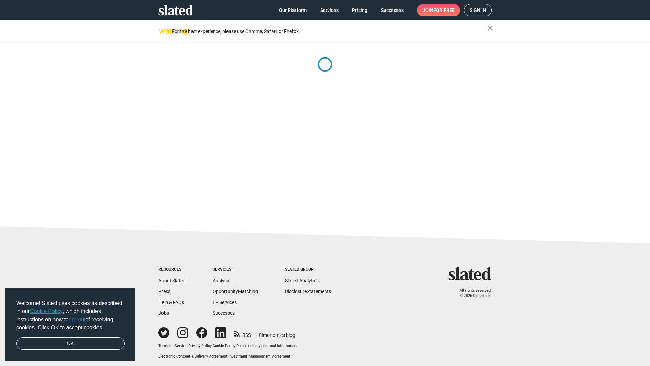 The width and height of the screenshot is (650, 366). What do you see at coordinates (193, 356) in the screenshot?
I see `a: Electronic Consent & Delivery Agreement` at bounding box center [193, 356].